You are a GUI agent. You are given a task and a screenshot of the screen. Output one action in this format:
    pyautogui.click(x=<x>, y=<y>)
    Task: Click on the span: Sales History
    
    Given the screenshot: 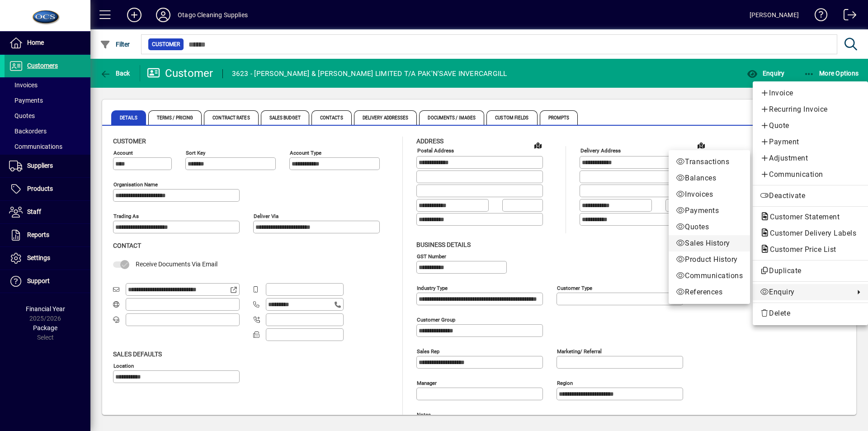 What is the action you would take?
    pyautogui.click(x=710, y=243)
    